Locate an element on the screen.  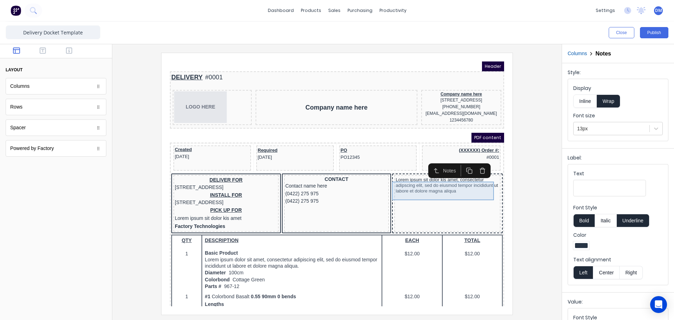
button: Right is located at coordinates (631, 272).